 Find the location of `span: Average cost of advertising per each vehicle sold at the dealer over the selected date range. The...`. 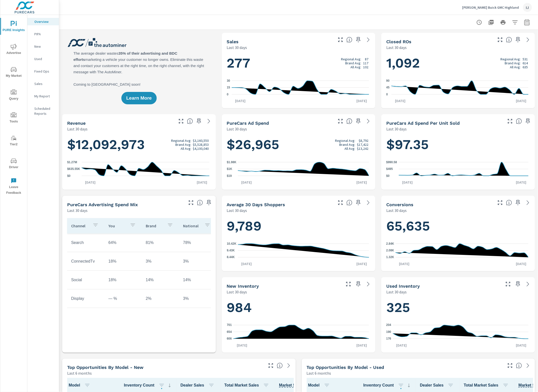

span: Average cost of advertising per each vehicle sold at the dealer over the selected date range. The... is located at coordinates (519, 121).